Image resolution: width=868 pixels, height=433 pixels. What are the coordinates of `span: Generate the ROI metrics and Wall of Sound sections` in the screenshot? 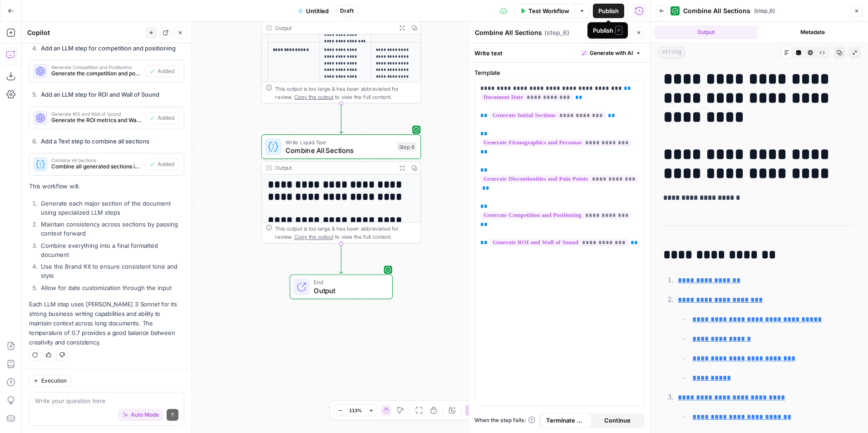 It's located at (96, 120).